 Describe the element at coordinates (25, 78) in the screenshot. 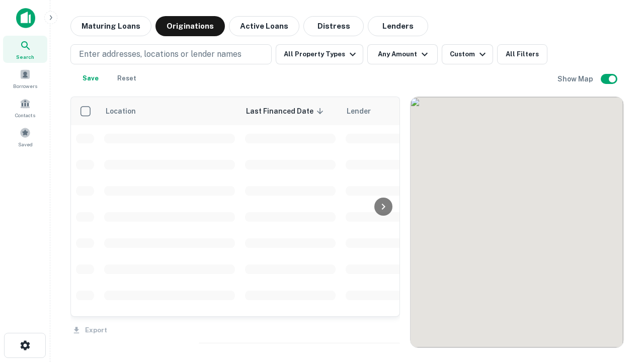

I see `a: Borrowers` at that location.